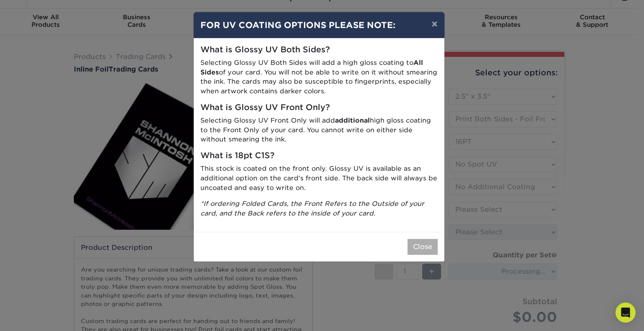  I want to click on h4: FOR UV COATING OPTIONS PLEASE NOTE:, so click(319, 25).